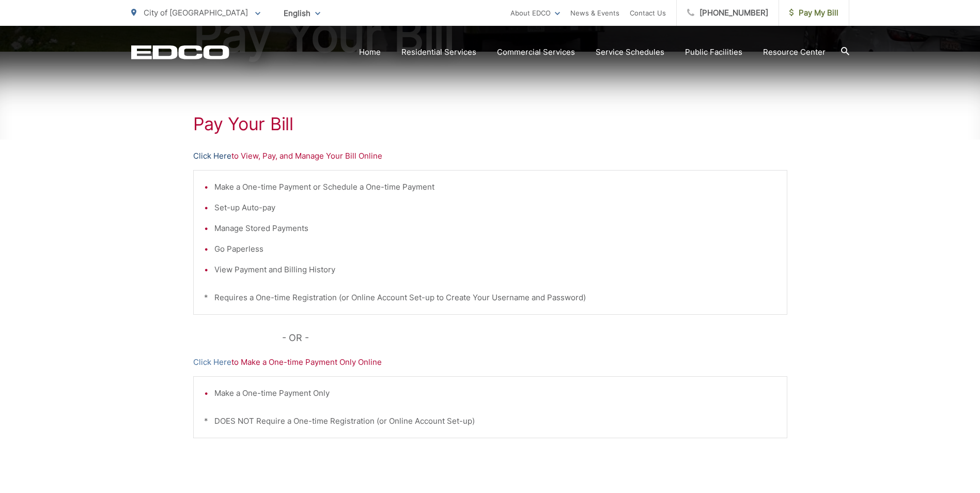 The height and width of the screenshot is (493, 980). Describe the element at coordinates (648, 13) in the screenshot. I see `a: Contact Us` at that location.